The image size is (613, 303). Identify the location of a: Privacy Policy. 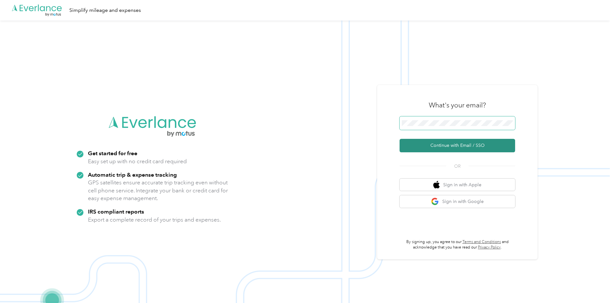
(489, 248).